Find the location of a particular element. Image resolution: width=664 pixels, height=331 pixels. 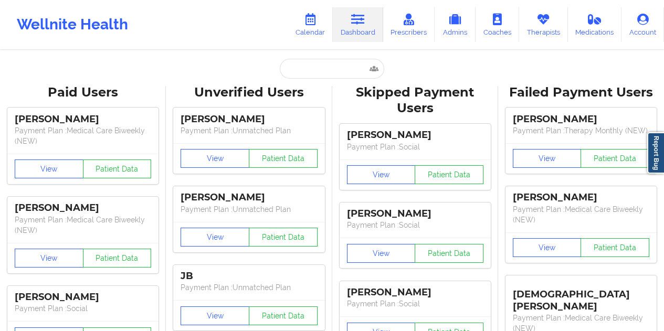

a: Report Bug is located at coordinates (656, 153).